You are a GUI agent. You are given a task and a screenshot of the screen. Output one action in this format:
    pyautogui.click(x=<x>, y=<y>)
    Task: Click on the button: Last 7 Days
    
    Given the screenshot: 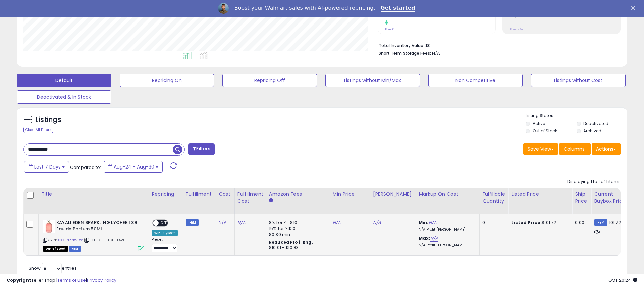 What is the action you would take?
    pyautogui.click(x=47, y=167)
    